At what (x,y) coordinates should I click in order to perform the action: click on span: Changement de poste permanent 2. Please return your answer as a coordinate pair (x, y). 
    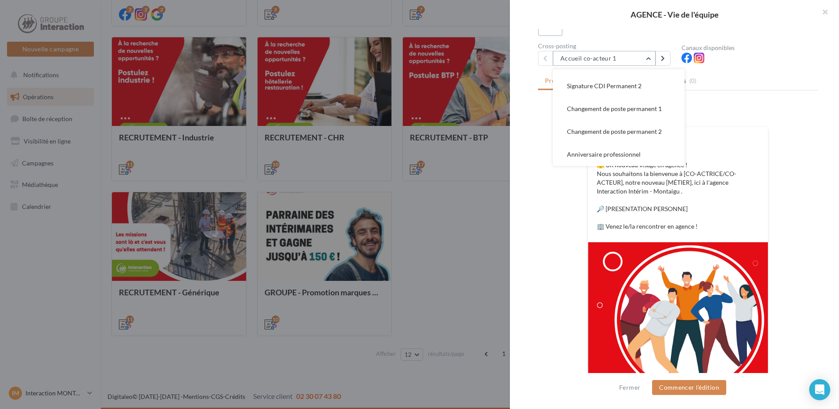
    Looking at the image, I should click on (614, 131).